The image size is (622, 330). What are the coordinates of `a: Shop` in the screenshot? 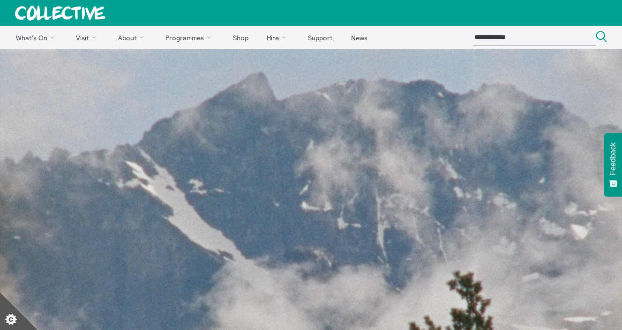 It's located at (240, 38).